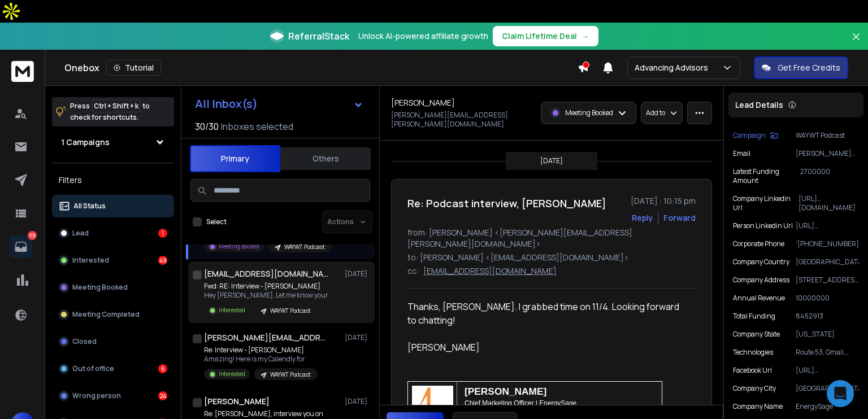 This screenshot has width=868, height=419. I want to click on p: Company Address, so click(761, 280).